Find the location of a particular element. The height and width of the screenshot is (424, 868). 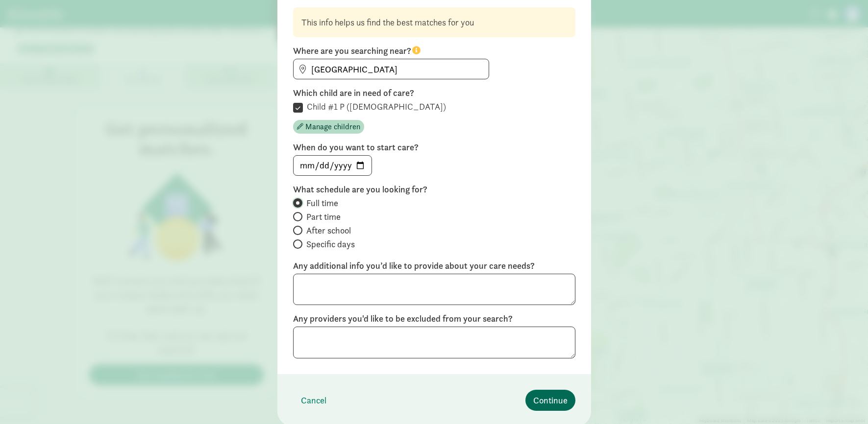

label: Any additional info you’d like to provide about your care needs? is located at coordinates (435, 266).